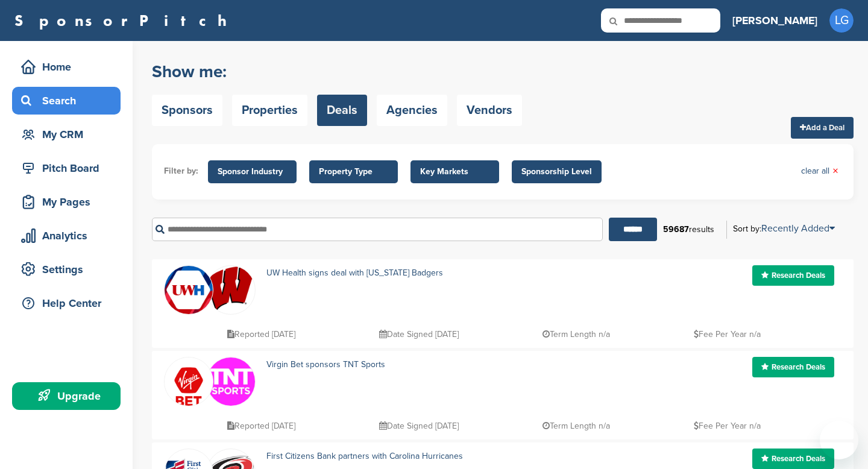 This screenshot has width=868, height=469. What do you see at coordinates (326, 364) in the screenshot?
I see `a: Virgin Bet sponsors TNT Sports` at bounding box center [326, 364].